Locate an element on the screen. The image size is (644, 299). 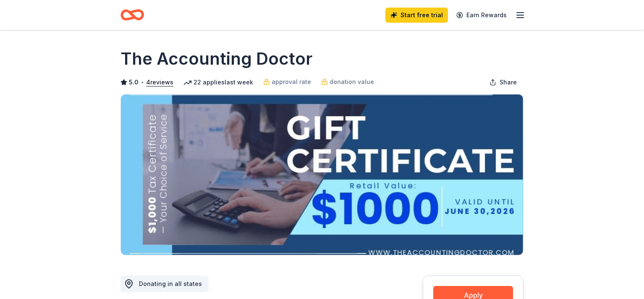
h1: The Accounting Doctor is located at coordinates (216, 59).